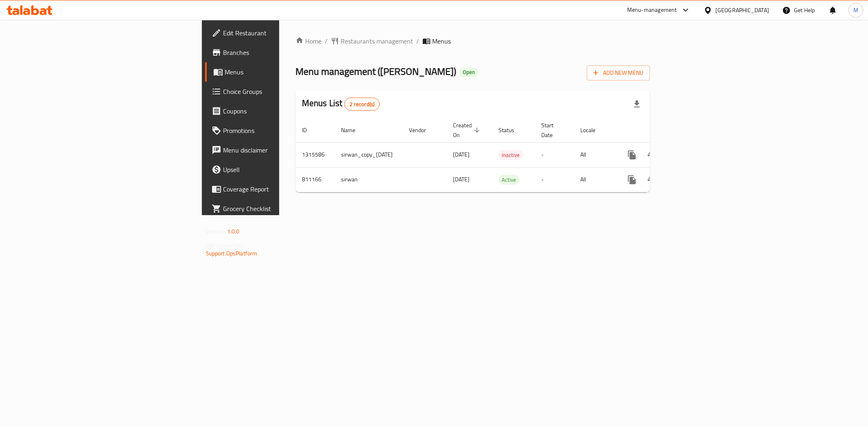 The height and width of the screenshot is (427, 868). What do you see at coordinates (276, 72) in the screenshot?
I see `a: Menus` at bounding box center [276, 72].